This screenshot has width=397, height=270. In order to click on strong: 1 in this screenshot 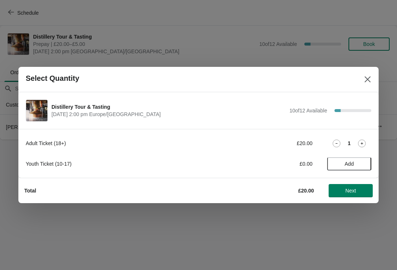, I will do `click(349, 143)`.